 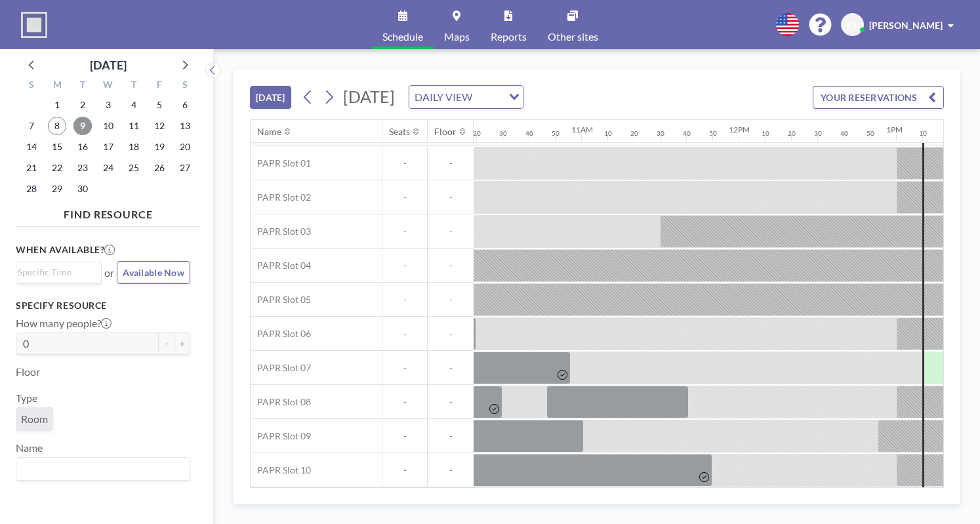 I want to click on span: Monday, September 22, 2025, so click(x=57, y=168).